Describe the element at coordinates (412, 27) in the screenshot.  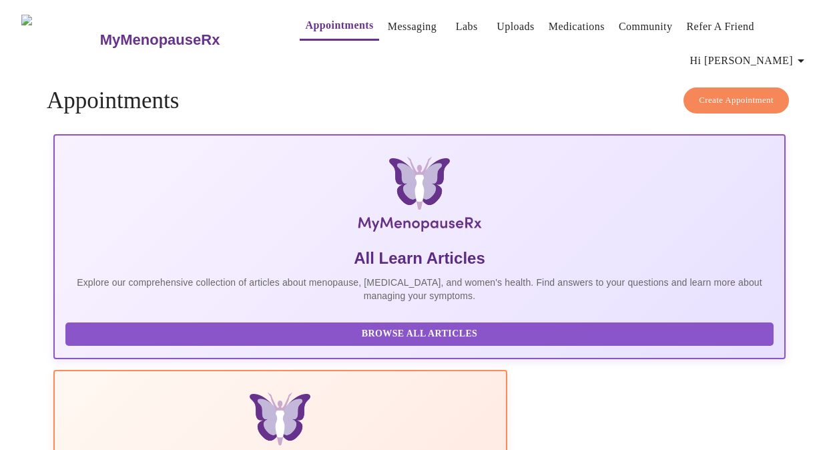
I see `a: Messaging` at that location.